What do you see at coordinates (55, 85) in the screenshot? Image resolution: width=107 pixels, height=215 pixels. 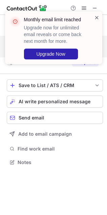 I see `div: Save to List / ATS / CRM` at bounding box center [55, 85].